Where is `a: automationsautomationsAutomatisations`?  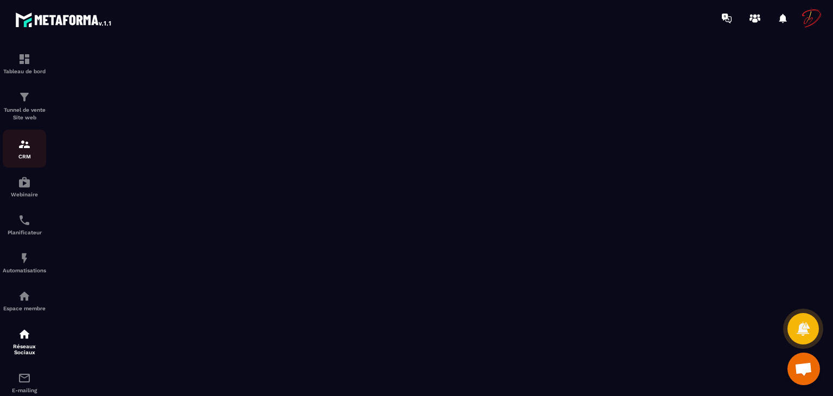 a: automationsautomationsAutomatisations is located at coordinates (24, 262).